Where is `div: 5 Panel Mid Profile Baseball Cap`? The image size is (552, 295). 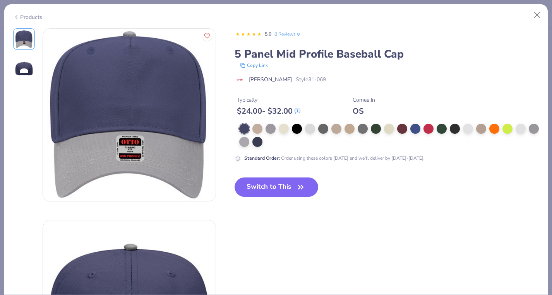
div: 5 Panel Mid Profile Baseball Cap is located at coordinates (387, 54).